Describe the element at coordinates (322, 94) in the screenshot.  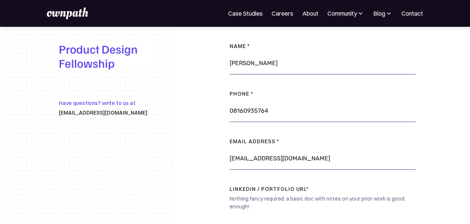
I see `label: Phone *` at that location.